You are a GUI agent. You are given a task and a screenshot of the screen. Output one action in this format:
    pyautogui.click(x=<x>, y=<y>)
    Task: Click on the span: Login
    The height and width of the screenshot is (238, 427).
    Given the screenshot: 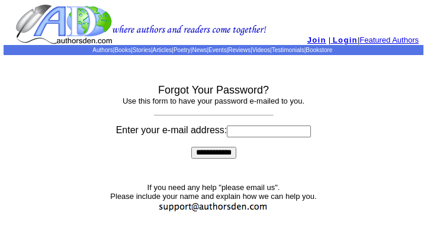 What is the action you would take?
    pyautogui.click(x=345, y=40)
    